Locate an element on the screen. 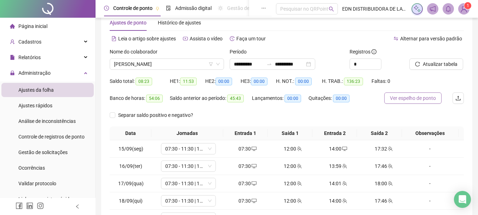 The image size is (478, 215). div: HE 3: is located at coordinates (258, 81).